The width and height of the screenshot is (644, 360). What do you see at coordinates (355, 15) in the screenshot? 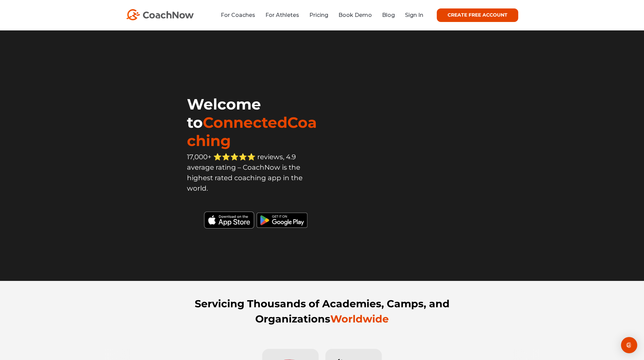
I see `a: Book Demo` at bounding box center [355, 15].